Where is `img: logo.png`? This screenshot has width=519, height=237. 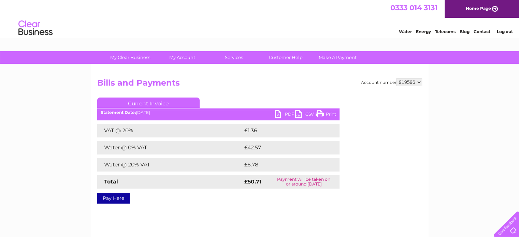
img: logo.png is located at coordinates (35, 28).